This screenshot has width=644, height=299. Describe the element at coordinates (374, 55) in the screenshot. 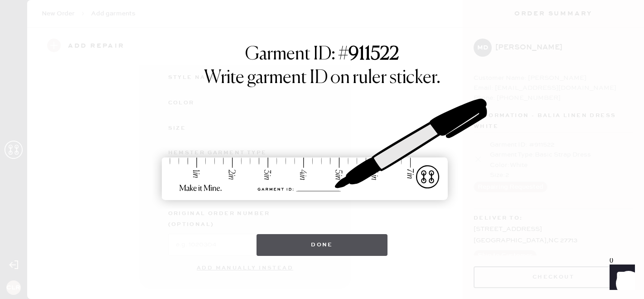

I see `strong: 911522` at that location.